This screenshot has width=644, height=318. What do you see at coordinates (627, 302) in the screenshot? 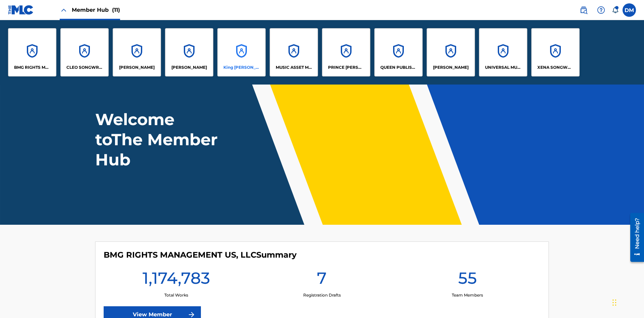
I see `div: Chat Widget` at bounding box center [627, 302].